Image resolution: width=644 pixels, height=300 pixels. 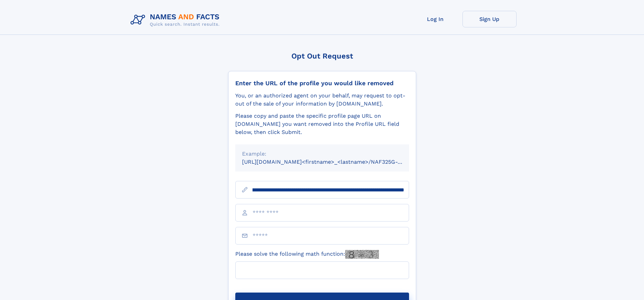 I want to click on div: You, or an authorized agent on your behalf, may request to opt-out of the sale of your informatio..., so click(x=322, y=100).